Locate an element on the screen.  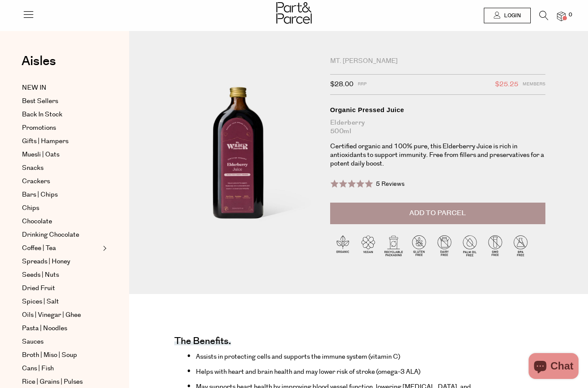
a: Broth | Miso | Soup is located at coordinates (61, 355).